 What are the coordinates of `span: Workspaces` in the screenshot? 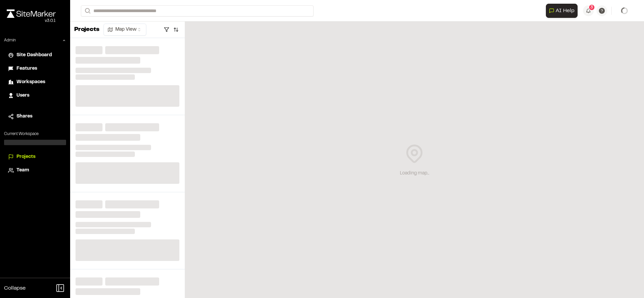 It's located at (31, 82).